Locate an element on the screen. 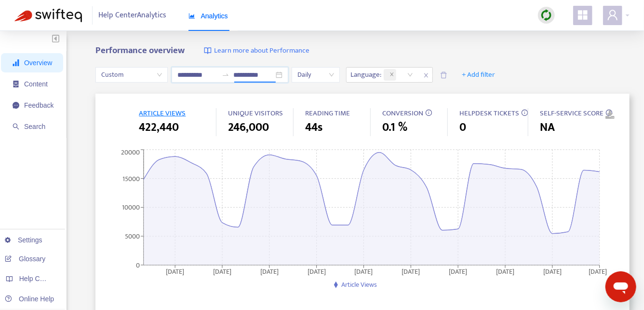 Image resolution: width=644 pixels, height=310 pixels. span: Daily is located at coordinates (316, 75).